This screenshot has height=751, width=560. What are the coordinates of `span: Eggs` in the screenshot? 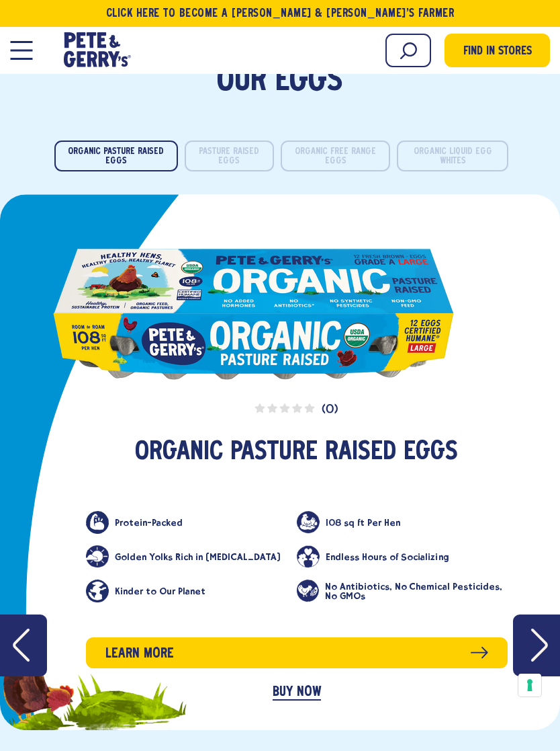 It's located at (309, 82).